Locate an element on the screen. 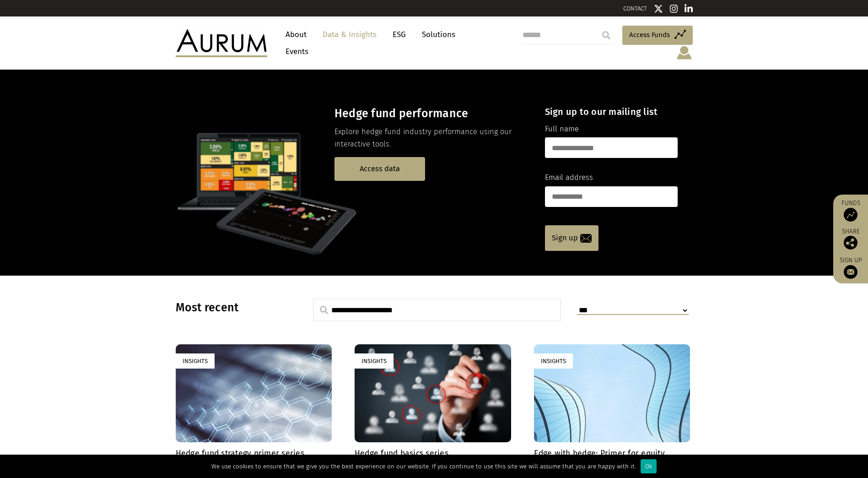 The height and width of the screenshot is (478, 868). img: Aurum is located at coordinates (221, 43).